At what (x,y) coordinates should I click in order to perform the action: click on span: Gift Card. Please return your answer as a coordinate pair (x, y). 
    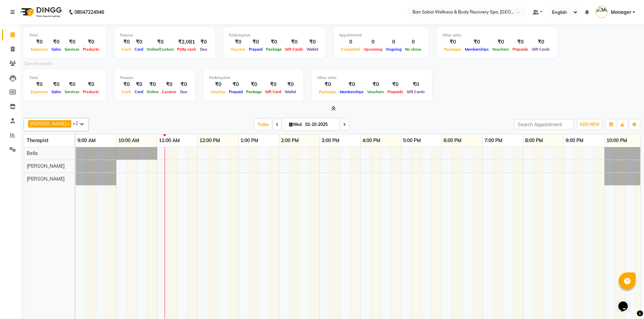
    Looking at the image, I should click on (273, 92).